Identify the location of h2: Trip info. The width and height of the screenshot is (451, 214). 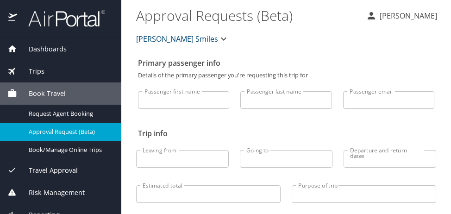
(286, 133).